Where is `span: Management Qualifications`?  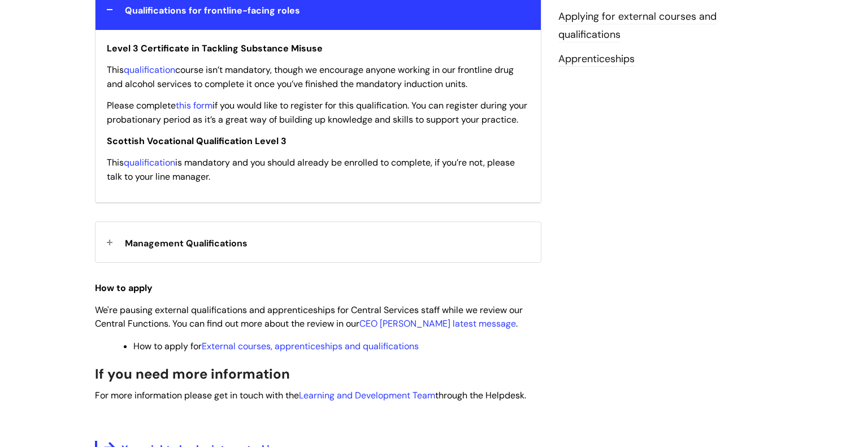
span: Management Qualifications is located at coordinates (186, 243).